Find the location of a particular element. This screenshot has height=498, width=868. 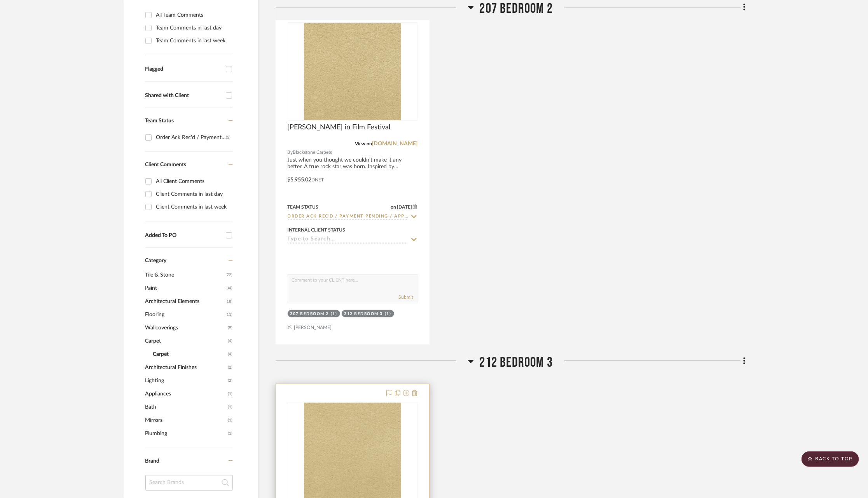

span: Team Status is located at coordinates (160, 121).